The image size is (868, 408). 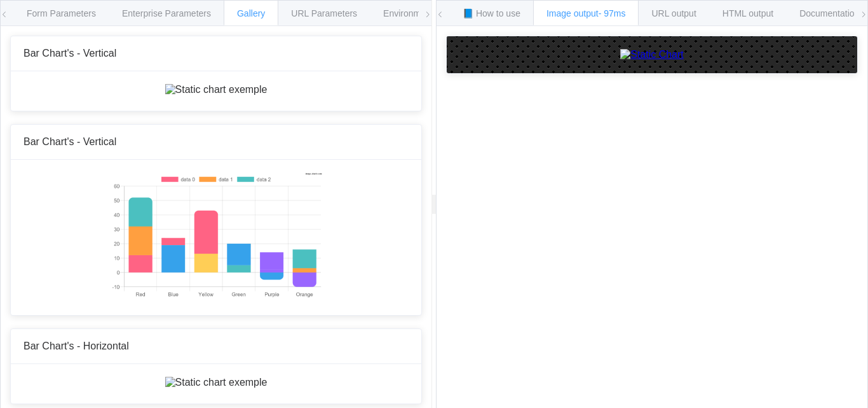 I want to click on span: - 97ms, so click(x=612, y=13).